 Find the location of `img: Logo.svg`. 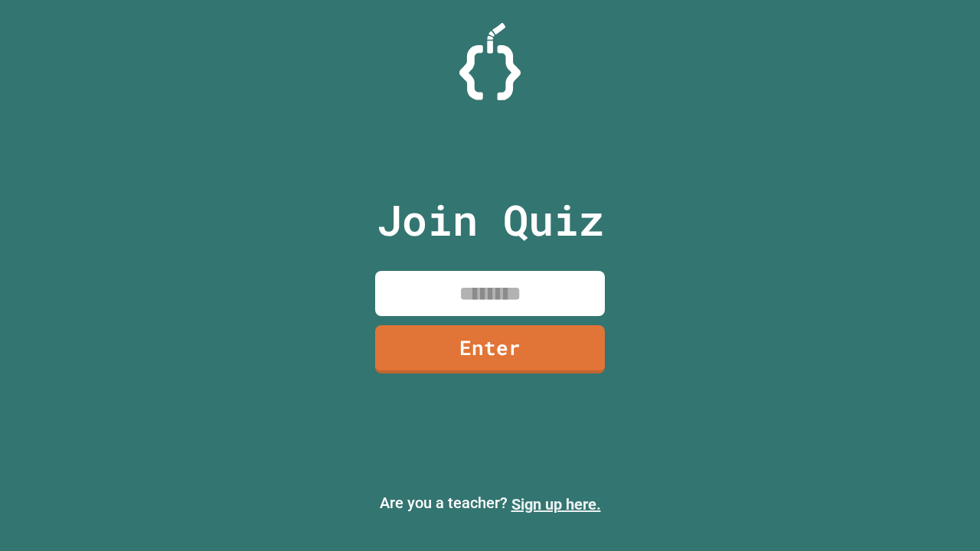

img: Logo.svg is located at coordinates (490, 61).